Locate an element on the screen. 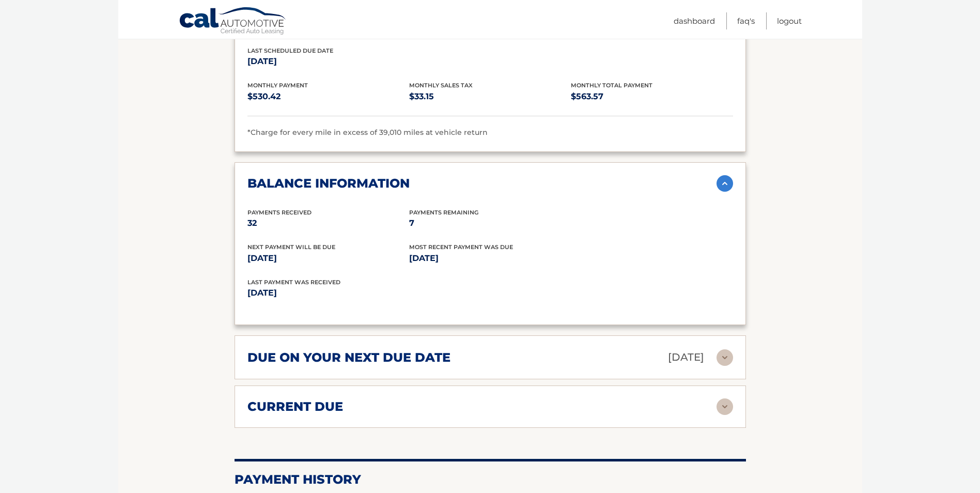 This screenshot has height=493, width=980. span: Last Scheduled Due Date is located at coordinates (291, 50).